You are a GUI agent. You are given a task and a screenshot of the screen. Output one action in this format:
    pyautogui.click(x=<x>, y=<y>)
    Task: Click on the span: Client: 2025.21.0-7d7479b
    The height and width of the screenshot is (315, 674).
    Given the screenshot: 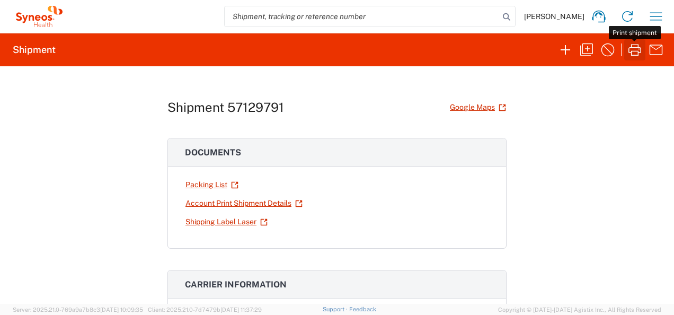 What is the action you would take?
    pyautogui.click(x=205, y=310)
    